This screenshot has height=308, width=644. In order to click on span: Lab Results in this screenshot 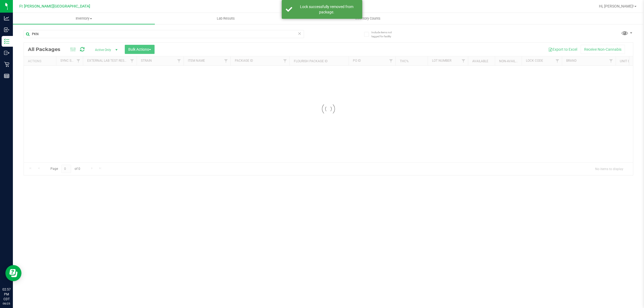, I will do `click(226, 19)`.